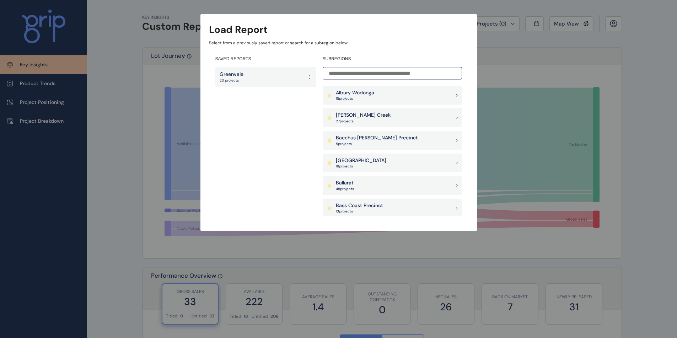  I want to click on p: 23 projects, so click(231, 81).